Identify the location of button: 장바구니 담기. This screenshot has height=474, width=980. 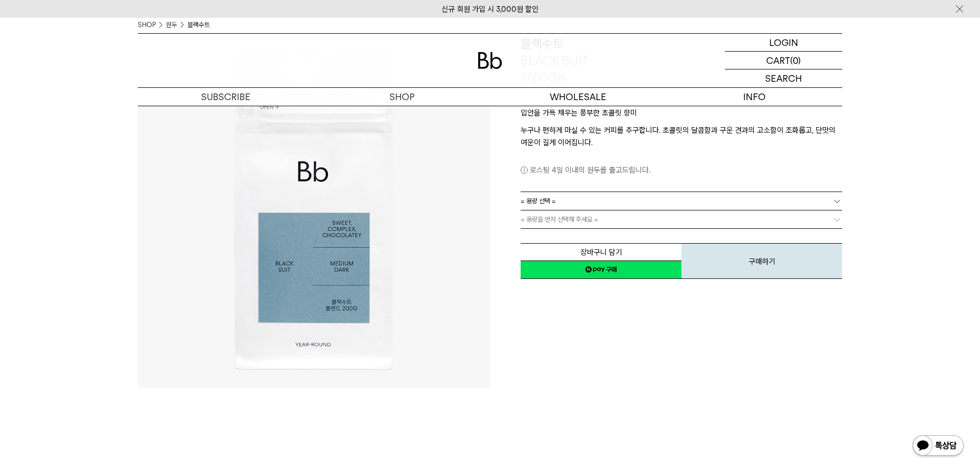
(601, 252).